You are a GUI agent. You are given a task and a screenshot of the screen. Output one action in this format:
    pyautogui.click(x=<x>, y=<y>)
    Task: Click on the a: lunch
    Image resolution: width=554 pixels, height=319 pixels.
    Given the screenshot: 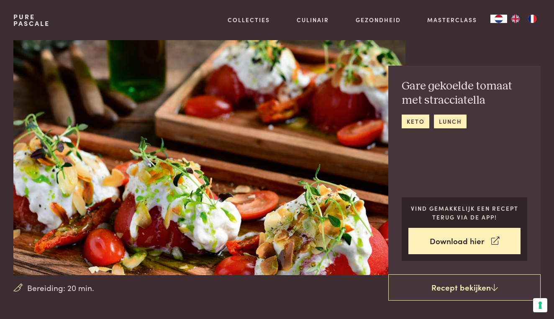 What is the action you would take?
    pyautogui.click(x=450, y=121)
    